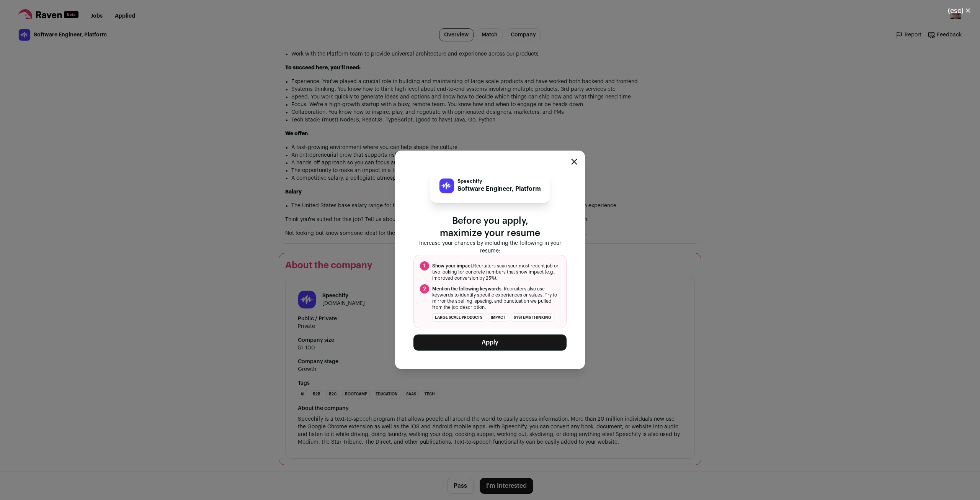 The image size is (980, 500). Describe the element at coordinates (466, 289) in the screenshot. I see `span: Mention the following keywords` at that location.